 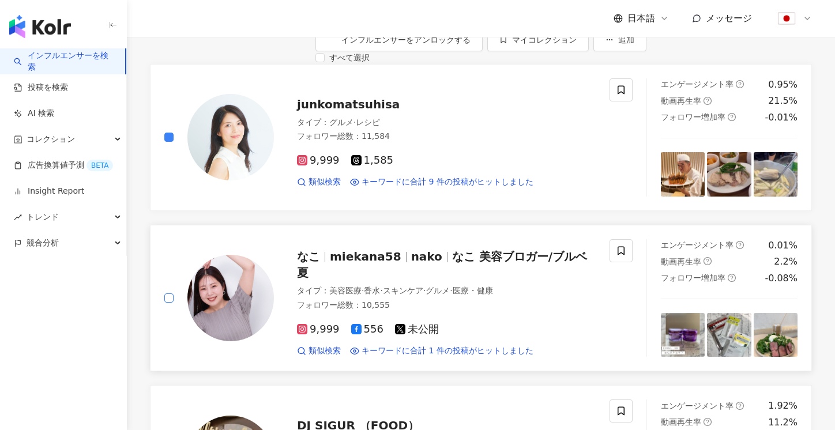 What do you see at coordinates (781, 118) in the screenshot?
I see `div: -0.01%` at bounding box center [781, 118].